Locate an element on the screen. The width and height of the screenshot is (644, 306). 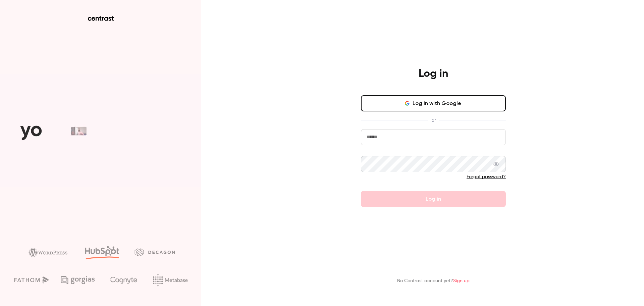
span: or is located at coordinates (434, 120).